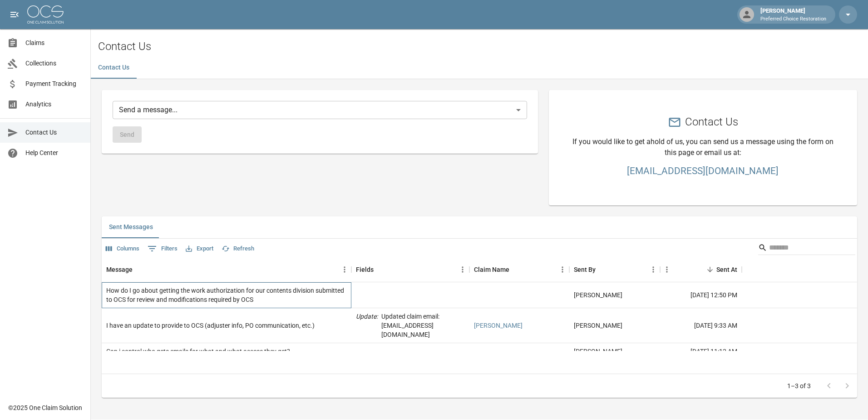 The height and width of the screenshot is (420, 868). I want to click on p: 1–3 of 3, so click(799, 386).